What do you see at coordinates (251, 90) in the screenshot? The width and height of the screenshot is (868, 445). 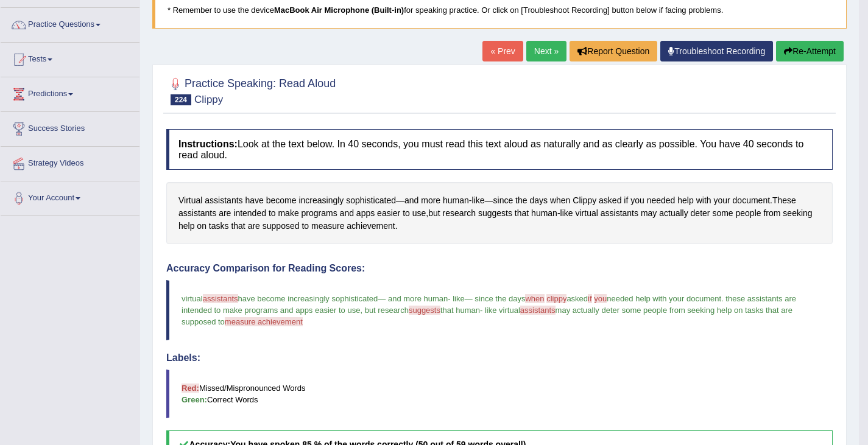 I see `h2: Practice Speaking: Read Aloud` at bounding box center [251, 90].